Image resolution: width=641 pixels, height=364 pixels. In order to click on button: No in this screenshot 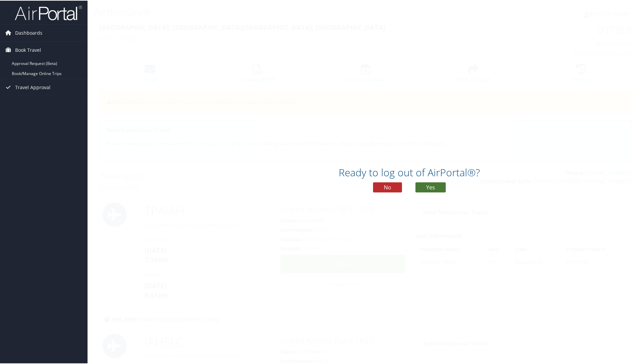, I will do `click(387, 187)`.